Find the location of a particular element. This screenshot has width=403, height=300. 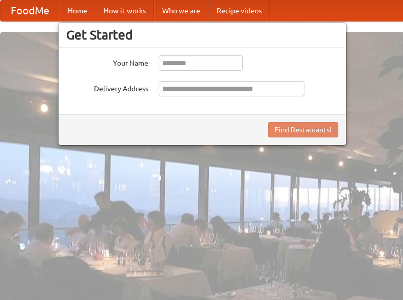

a: FoodMe is located at coordinates (30, 11).